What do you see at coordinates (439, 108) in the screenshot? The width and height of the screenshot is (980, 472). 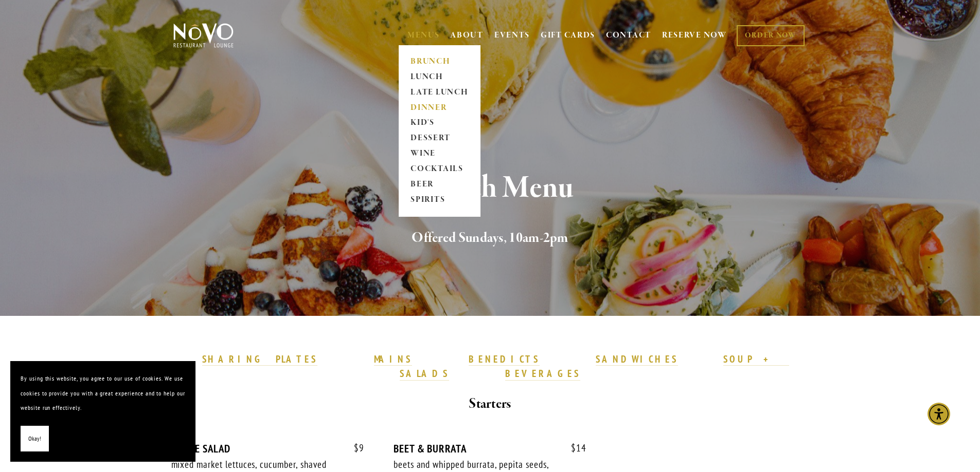 I see `a: DINNER` at bounding box center [439, 108].